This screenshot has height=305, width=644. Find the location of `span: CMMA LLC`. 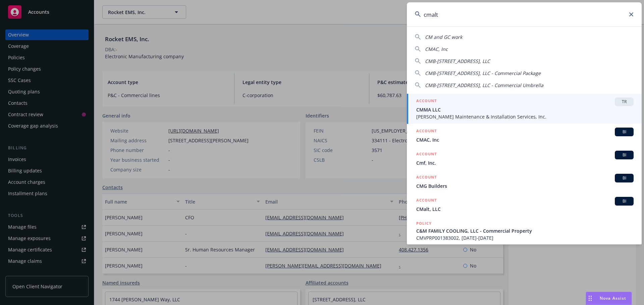

span: CMMA LLC is located at coordinates (525, 110).